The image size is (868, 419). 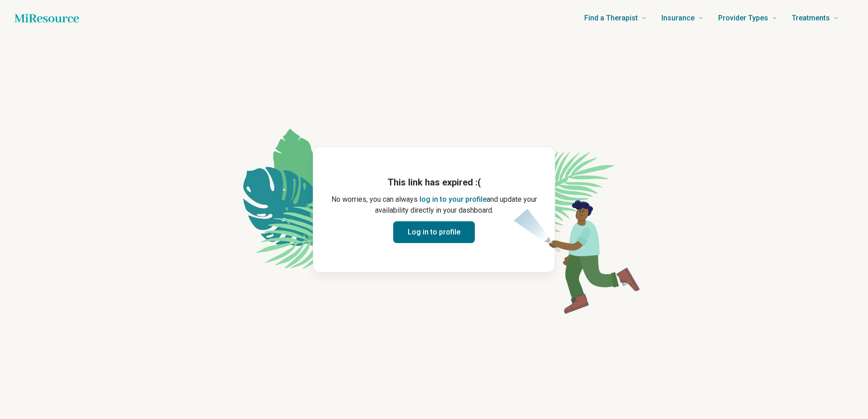 I want to click on span: Treatments, so click(x=810, y=18).